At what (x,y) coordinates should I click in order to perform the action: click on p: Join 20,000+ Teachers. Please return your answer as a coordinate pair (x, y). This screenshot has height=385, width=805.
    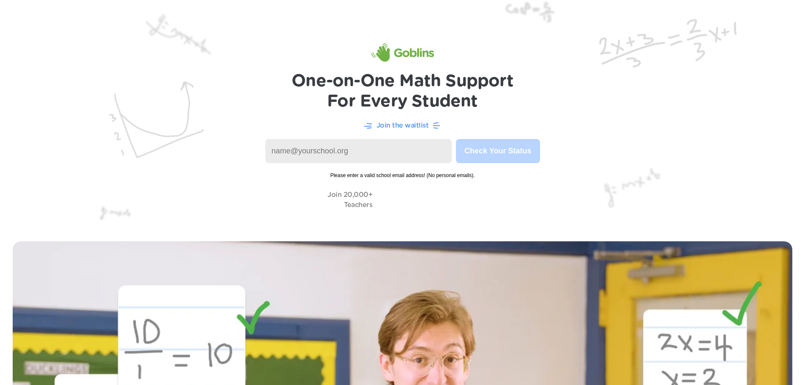
    Looking at the image, I should click on (350, 200).